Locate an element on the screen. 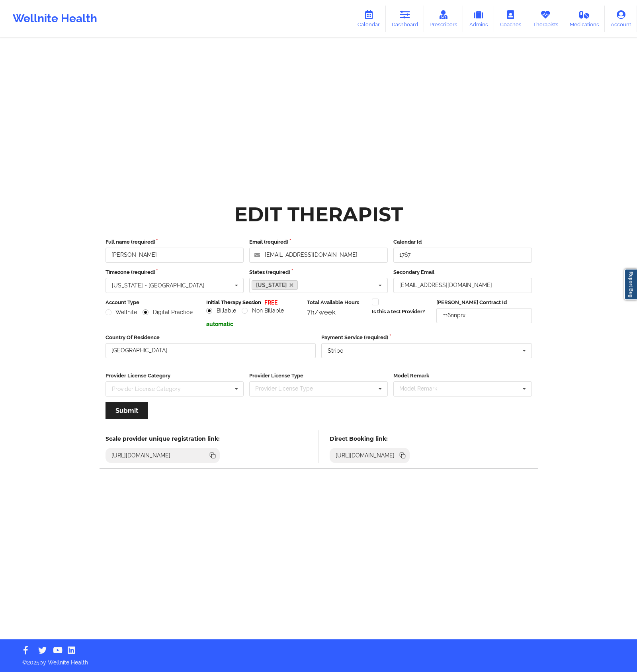 The image size is (637, 672). a: Account is located at coordinates (621, 18).